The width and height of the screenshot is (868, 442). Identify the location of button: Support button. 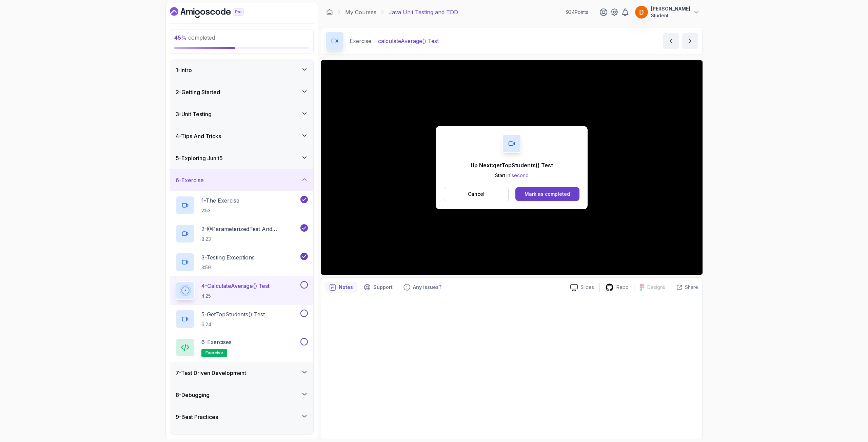
(378, 287).